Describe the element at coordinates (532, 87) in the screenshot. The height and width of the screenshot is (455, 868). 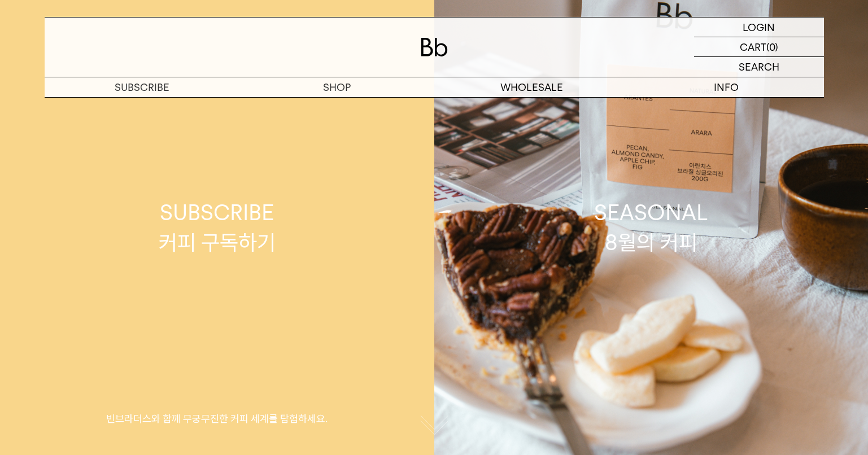
I see `p: WHOLESALE` at that location.